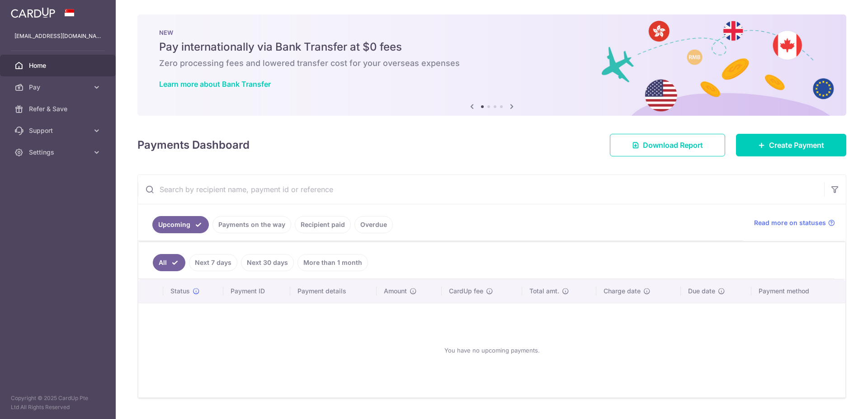  I want to click on span: Status, so click(180, 291).